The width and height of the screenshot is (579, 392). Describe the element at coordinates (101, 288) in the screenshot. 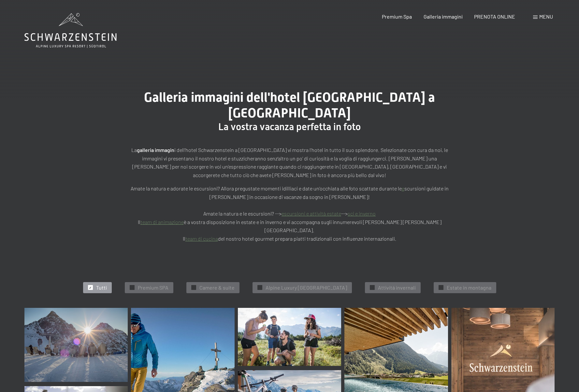

I see `span: Tutti` at that location.